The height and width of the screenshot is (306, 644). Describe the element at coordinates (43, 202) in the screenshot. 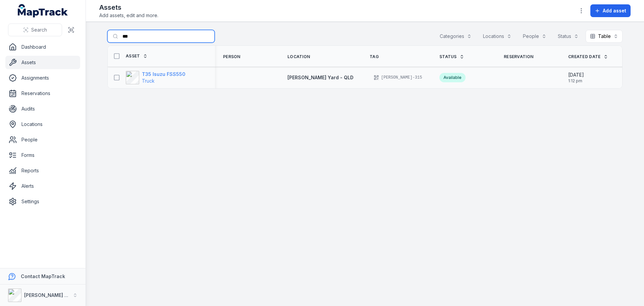

I see `a: Settings` at that location.